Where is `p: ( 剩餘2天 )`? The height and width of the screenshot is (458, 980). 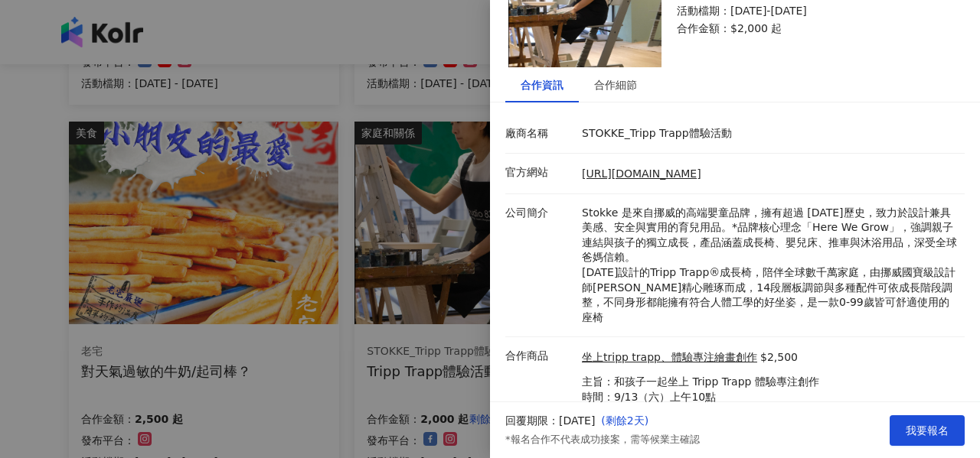
p: ( 剩餘2天 ) is located at coordinates (650, 422).